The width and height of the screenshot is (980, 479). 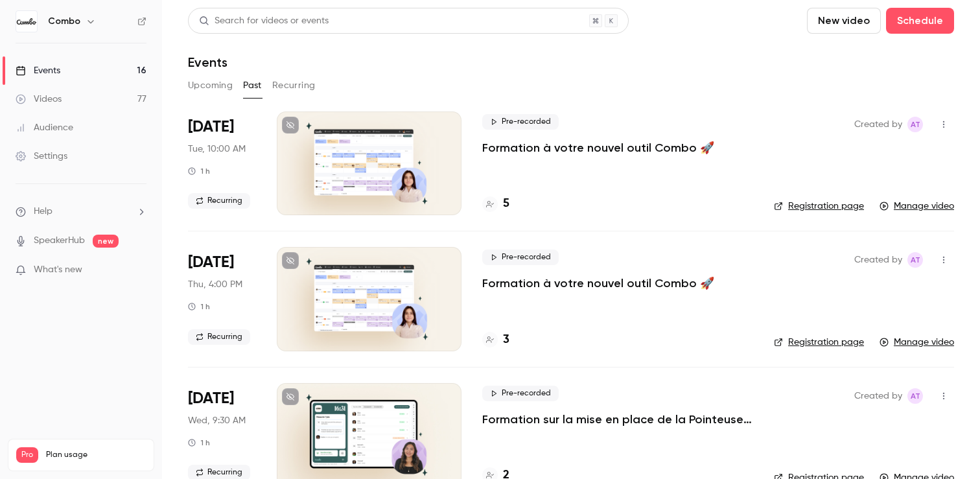 What do you see at coordinates (81, 211) in the screenshot?
I see `li: help-dropdown-opener` at bounding box center [81, 211].